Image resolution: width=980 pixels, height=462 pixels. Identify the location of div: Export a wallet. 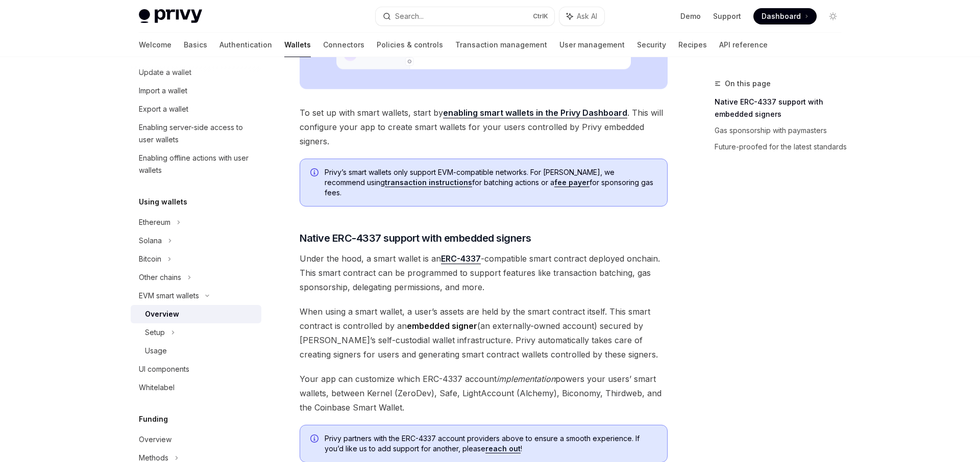
(163, 109).